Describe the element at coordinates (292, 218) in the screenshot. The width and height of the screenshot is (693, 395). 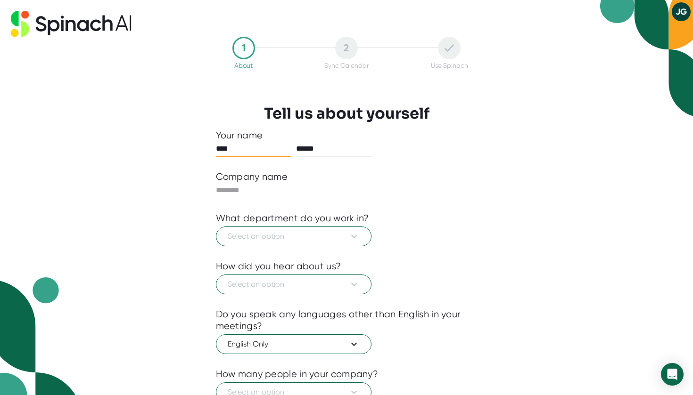
I see `div: What department do you work in?` at that location.